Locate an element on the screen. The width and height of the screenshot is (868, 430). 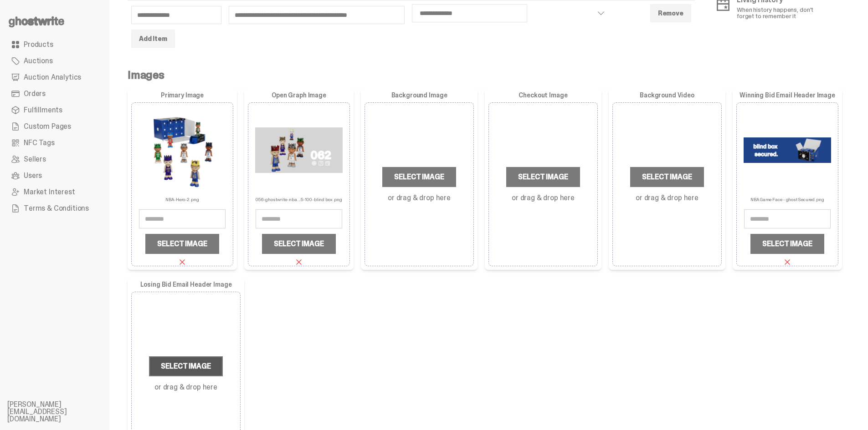
a: Terms & Conditions is located at coordinates (55, 209).